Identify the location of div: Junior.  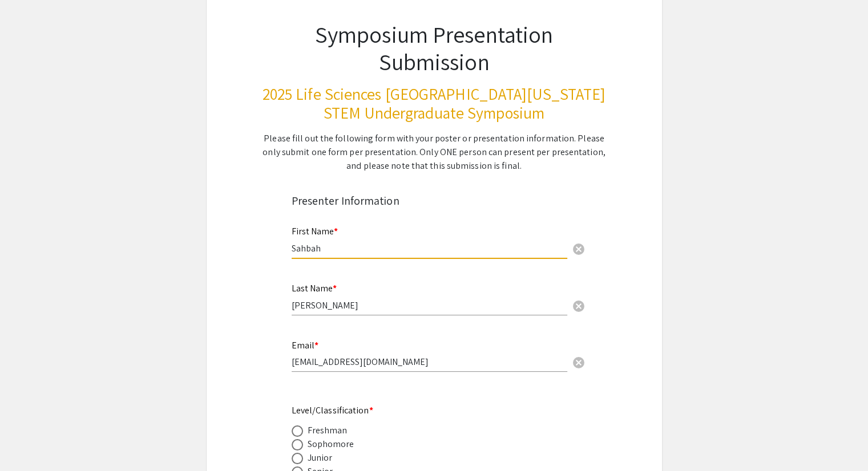
(320, 458).